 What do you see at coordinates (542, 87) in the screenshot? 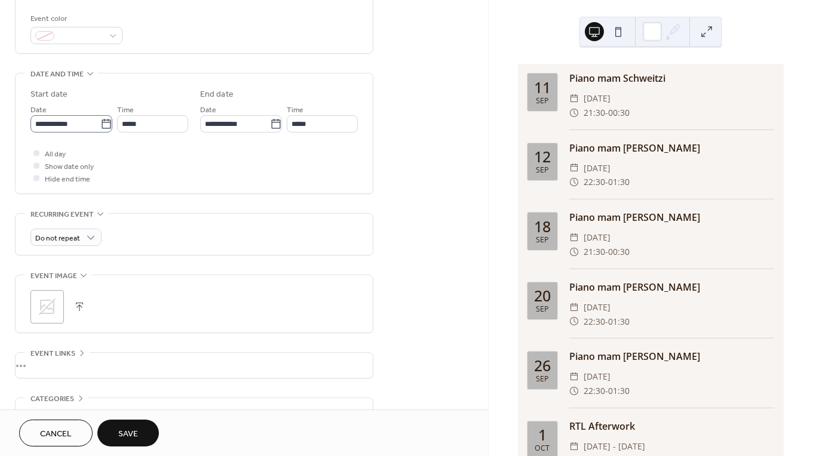
I see `div: 11` at bounding box center [542, 87].